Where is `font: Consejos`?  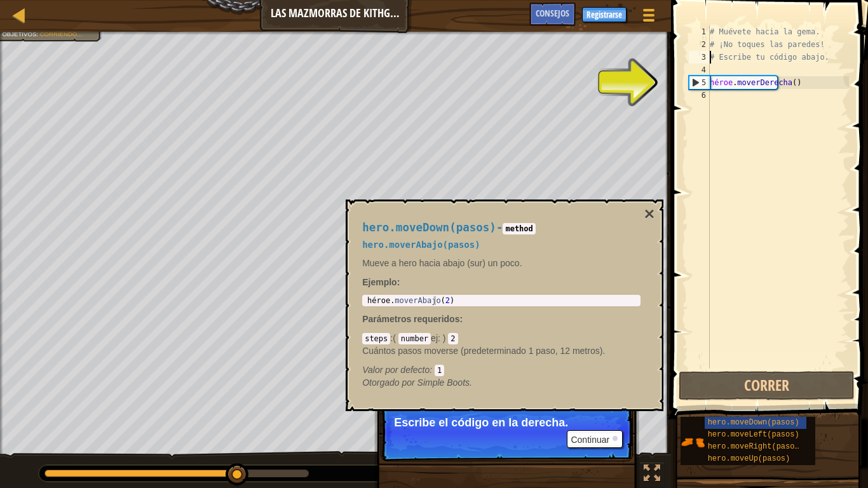 font: Consejos is located at coordinates (552, 13).